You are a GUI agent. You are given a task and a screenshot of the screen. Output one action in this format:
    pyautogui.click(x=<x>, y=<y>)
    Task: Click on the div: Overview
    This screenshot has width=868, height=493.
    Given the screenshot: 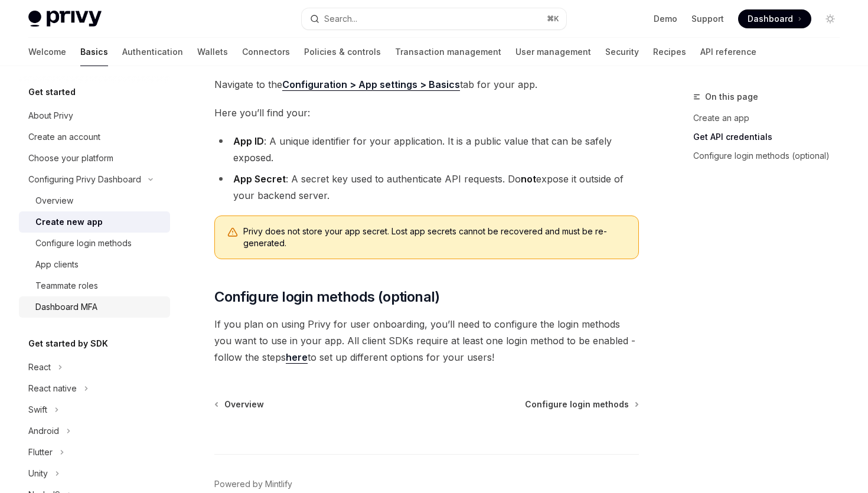 What is the action you would take?
    pyautogui.click(x=54, y=200)
    